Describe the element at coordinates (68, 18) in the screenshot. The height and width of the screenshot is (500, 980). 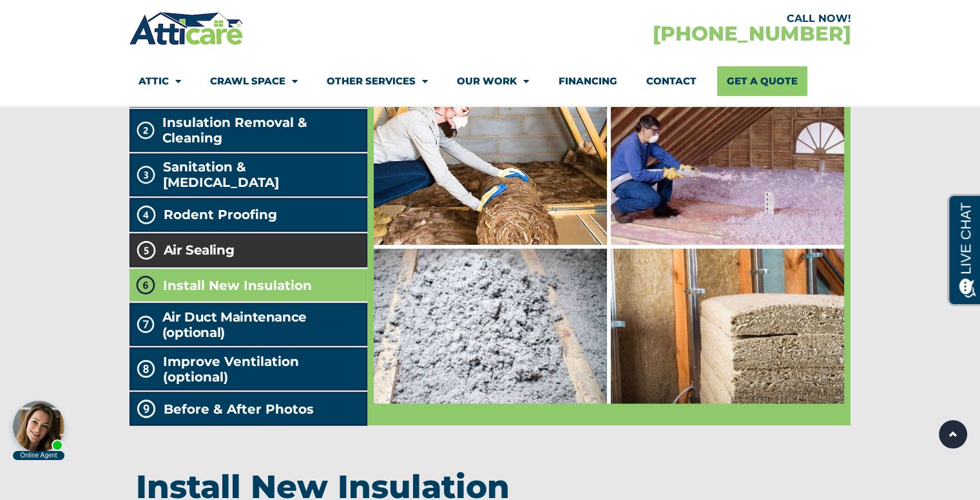
I see `span: Opens a chat window` at that location.